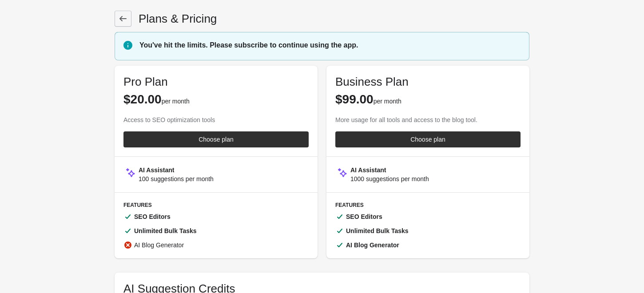  Describe the element at coordinates (372, 82) in the screenshot. I see `span: Business Plan` at that location.